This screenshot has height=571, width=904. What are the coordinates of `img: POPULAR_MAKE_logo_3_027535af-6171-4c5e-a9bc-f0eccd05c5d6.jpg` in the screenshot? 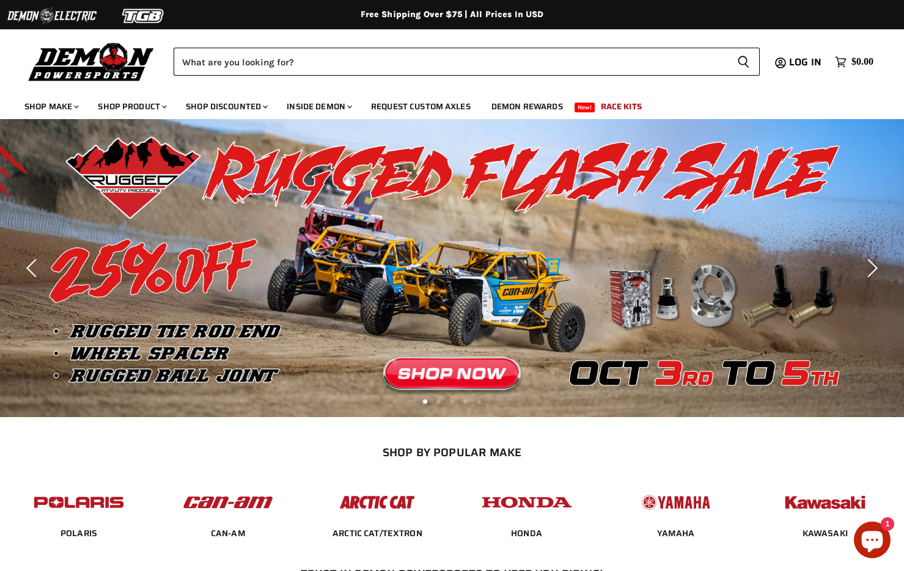 It's located at (377, 502).